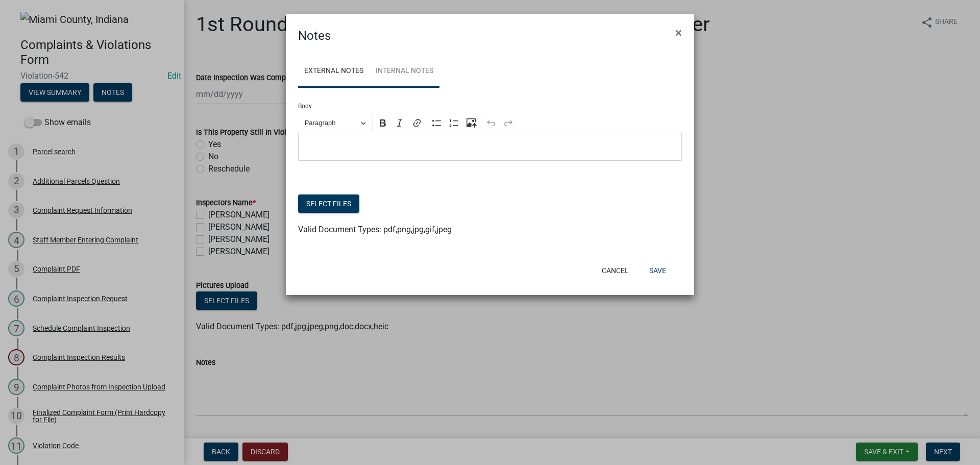  What do you see at coordinates (679, 33) in the screenshot?
I see `button: Close` at bounding box center [679, 33].